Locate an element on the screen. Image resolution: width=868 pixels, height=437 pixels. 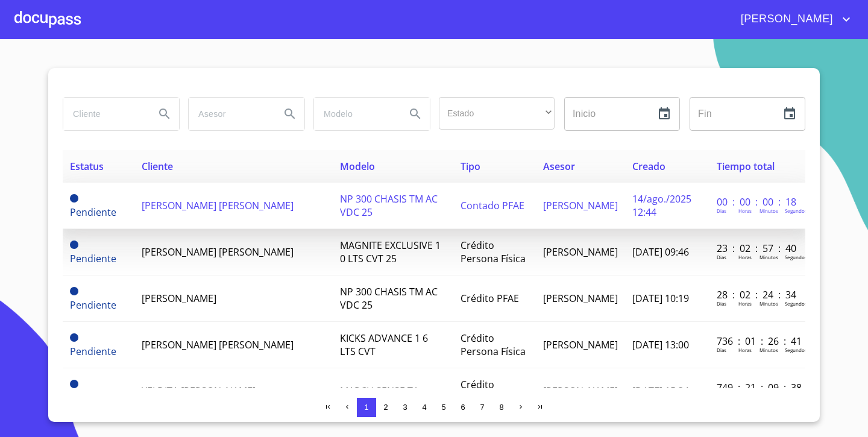
span: 2 is located at coordinates (385, 406).